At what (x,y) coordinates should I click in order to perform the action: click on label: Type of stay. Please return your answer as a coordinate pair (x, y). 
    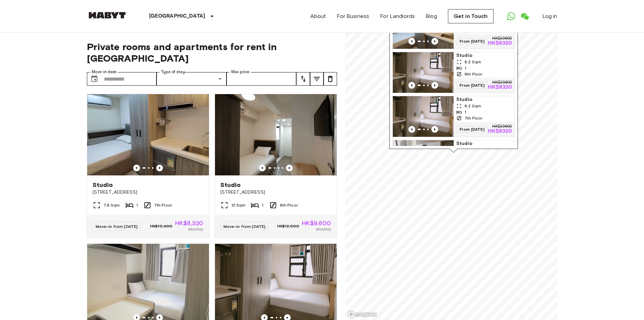
    Looking at the image, I should click on (173, 72).